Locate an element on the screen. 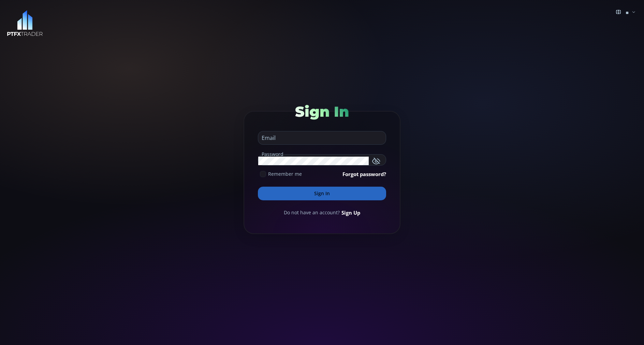  span: Sign In is located at coordinates (322, 112).